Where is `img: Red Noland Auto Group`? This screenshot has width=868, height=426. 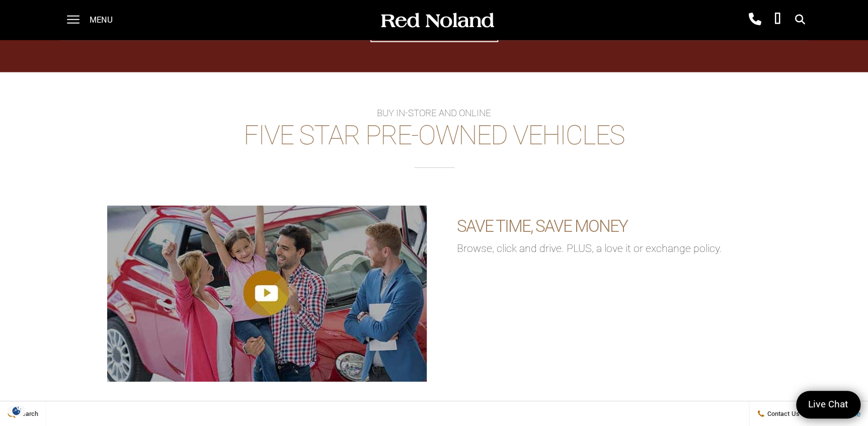
img: Red Noland Auto Group is located at coordinates (437, 20).